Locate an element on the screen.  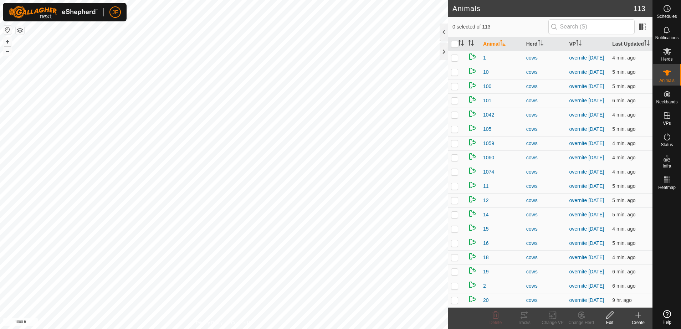
span: 101 is located at coordinates (487, 101).